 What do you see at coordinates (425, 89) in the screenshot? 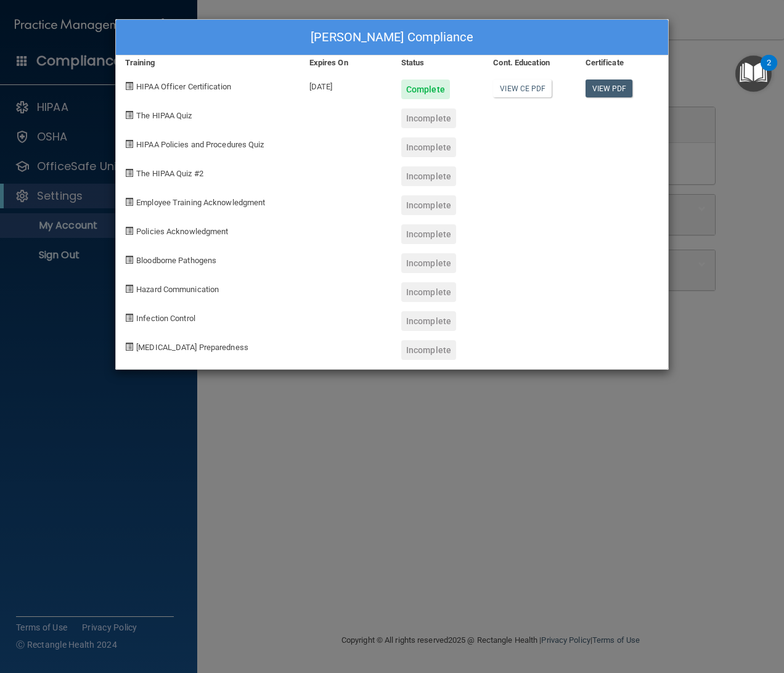
I see `div: Complete` at bounding box center [425, 89].